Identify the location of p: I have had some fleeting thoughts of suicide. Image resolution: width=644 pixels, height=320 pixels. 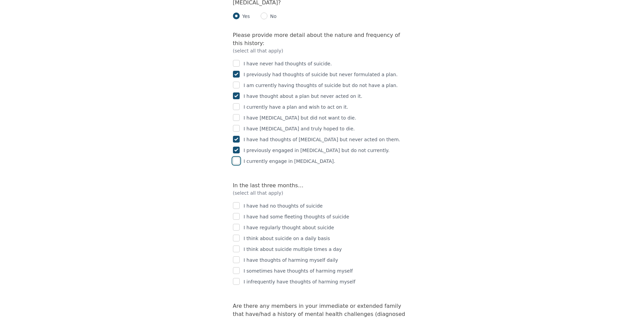
(296, 217).